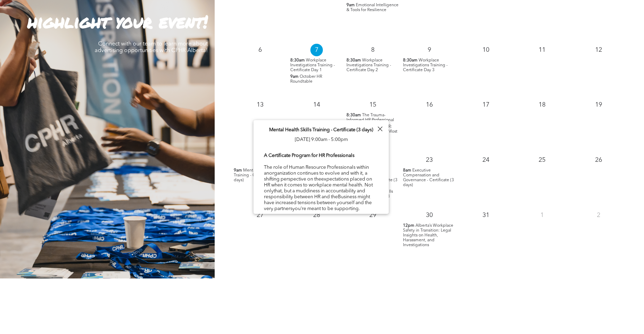 The width and height of the screenshot is (644, 334). What do you see at coordinates (425, 65) in the screenshot?
I see `span: Workplace Investigations Training - Certificate Day 3` at bounding box center [425, 65].